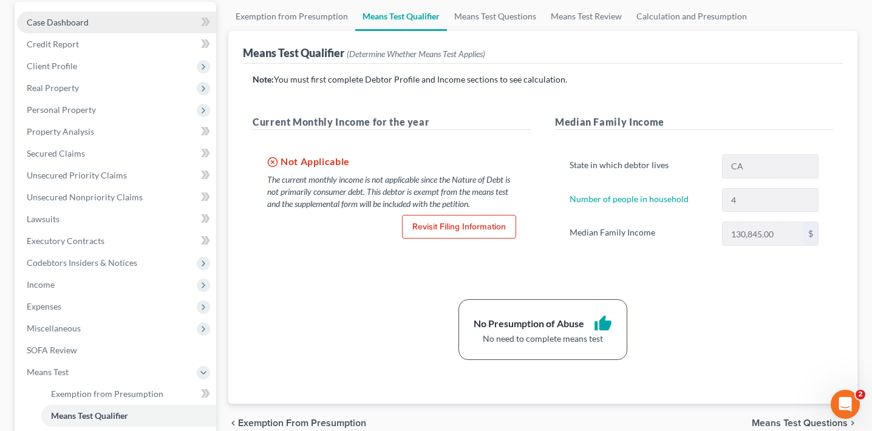 The width and height of the screenshot is (872, 431). I want to click on input: 0.00, so click(763, 234).